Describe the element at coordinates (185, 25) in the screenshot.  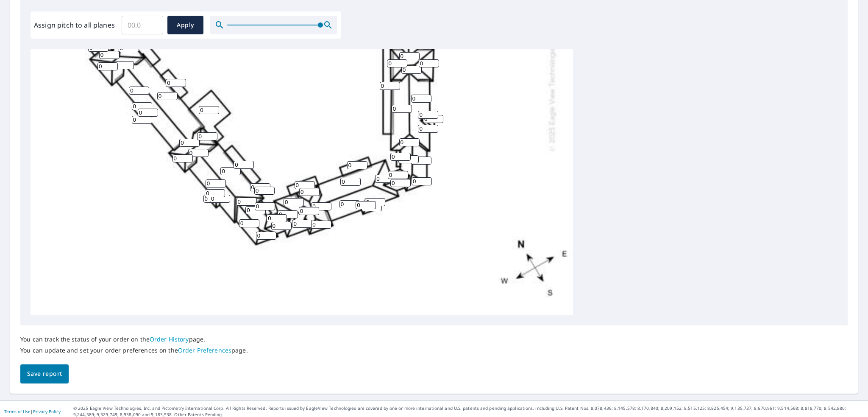
I see `span: Apply` at that location.